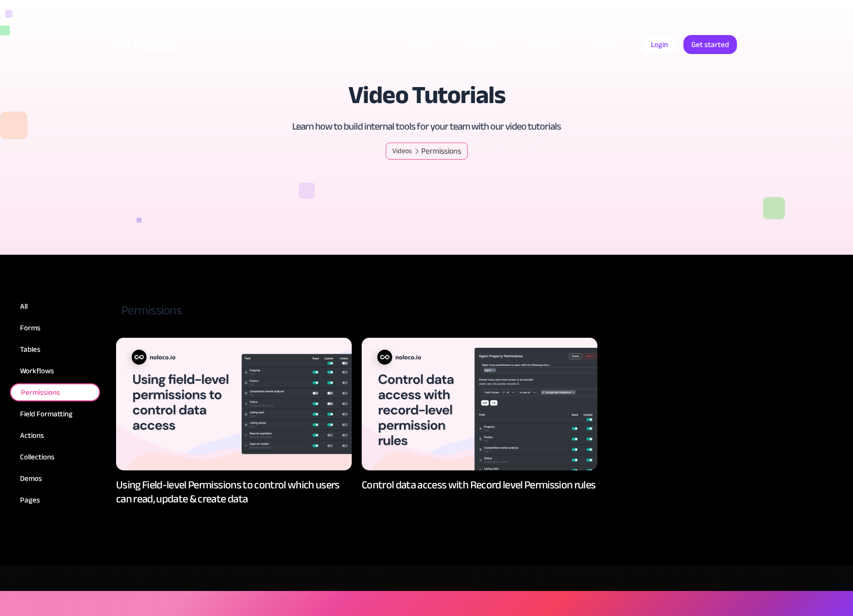 The height and width of the screenshot is (616, 853). What do you see at coordinates (426, 126) in the screenshot?
I see `h2: Learn how to build internal tools for your team with our video tutorials` at bounding box center [426, 126].